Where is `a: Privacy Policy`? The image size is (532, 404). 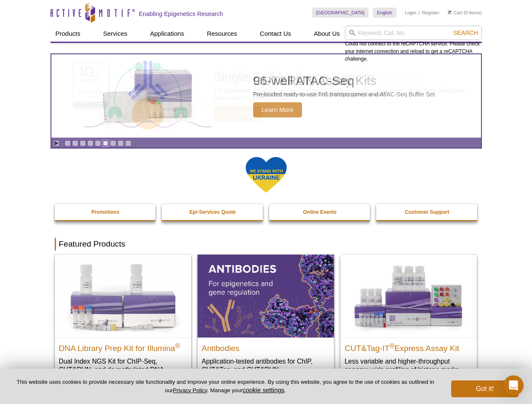 a: Privacy Policy is located at coordinates (189, 390).